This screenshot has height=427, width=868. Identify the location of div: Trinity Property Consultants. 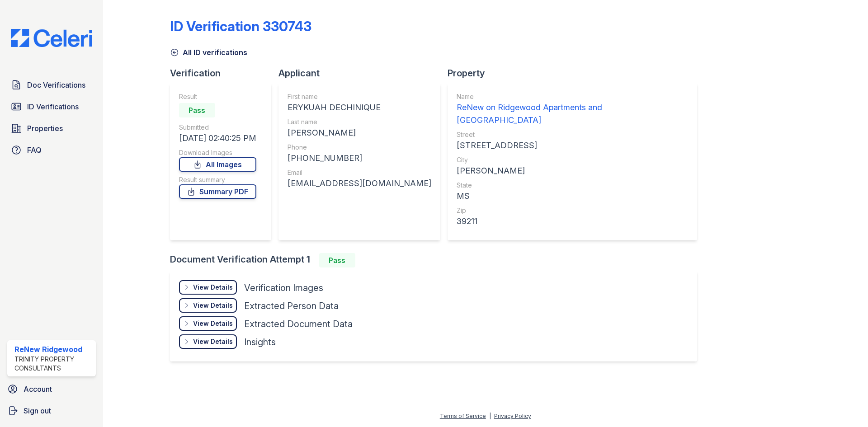
(54, 364).